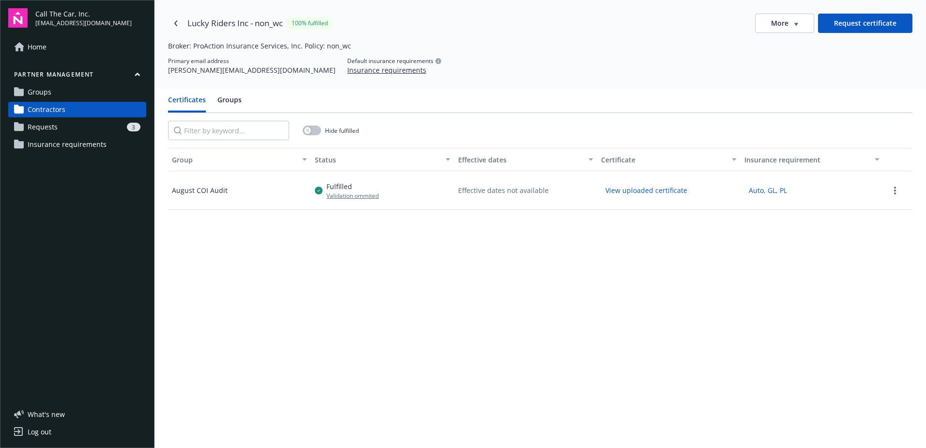 This screenshot has width=926, height=448. What do you see at coordinates (77, 92) in the screenshot?
I see `a: Groups` at bounding box center [77, 92].